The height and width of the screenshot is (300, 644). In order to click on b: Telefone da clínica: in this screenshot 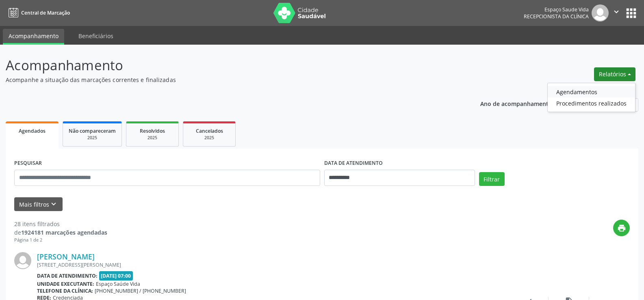, I will do `click(65, 291)`.